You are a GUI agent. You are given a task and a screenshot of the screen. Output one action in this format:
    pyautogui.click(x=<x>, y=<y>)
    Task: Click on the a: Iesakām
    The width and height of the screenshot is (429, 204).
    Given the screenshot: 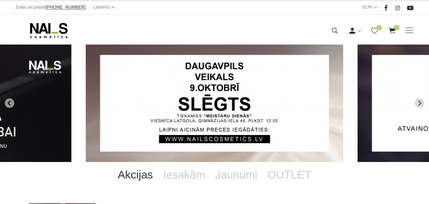 What is the action you would take?
    pyautogui.click(x=184, y=174)
    